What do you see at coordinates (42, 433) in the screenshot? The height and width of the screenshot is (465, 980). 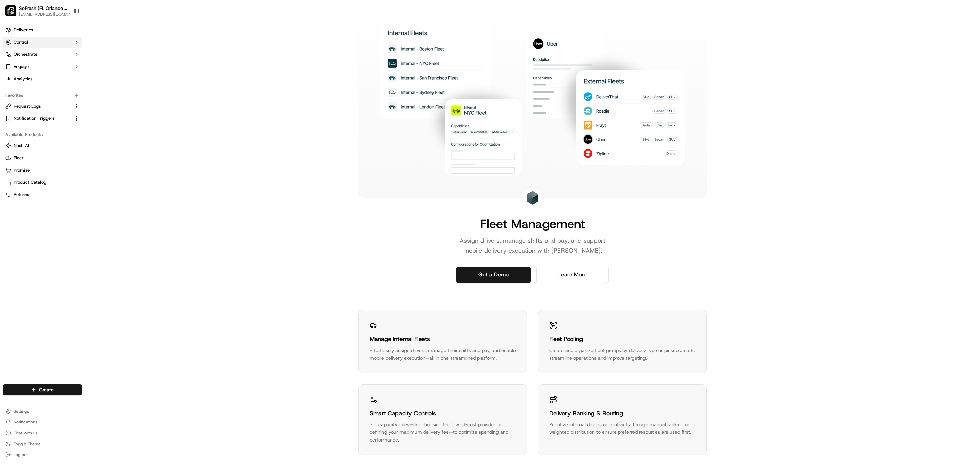 I see `button: Chat with us!` at bounding box center [42, 433].